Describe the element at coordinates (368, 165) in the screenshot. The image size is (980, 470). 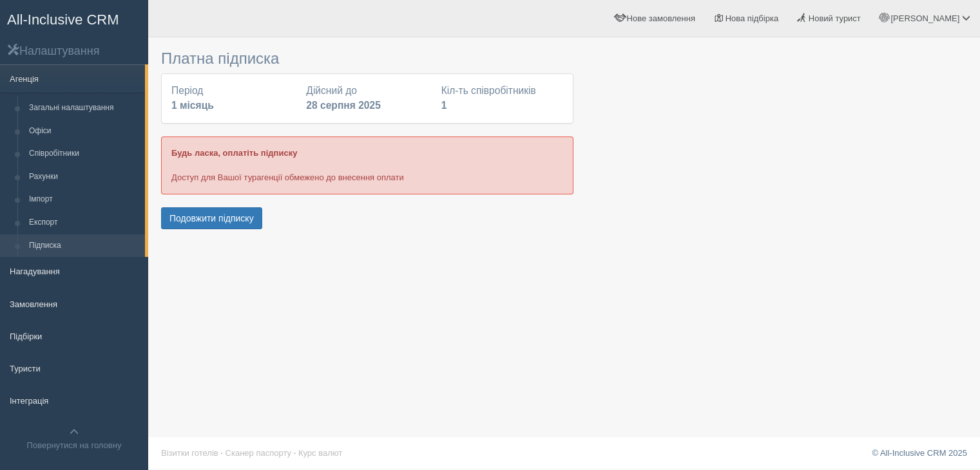
I see `div: Доступ для Вашої турагенції обмежено до внесення оплати` at that location.